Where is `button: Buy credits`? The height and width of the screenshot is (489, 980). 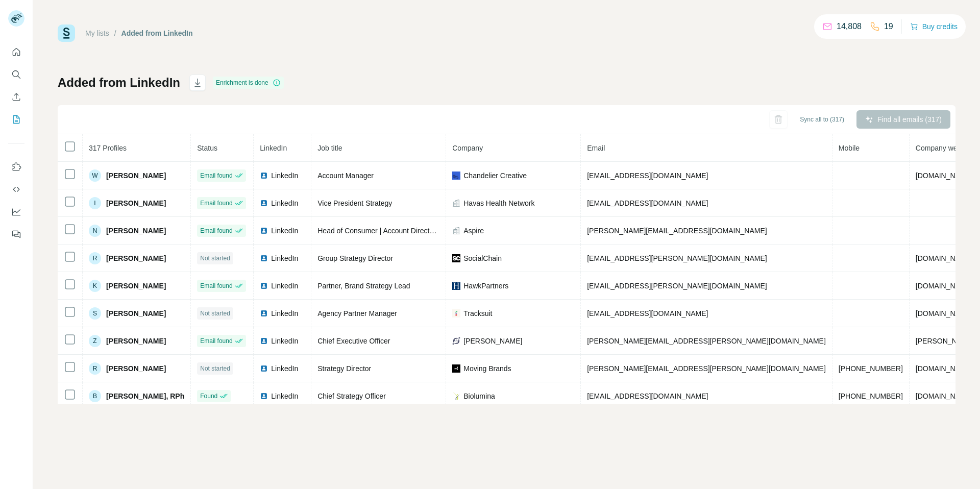 button: Buy credits is located at coordinates (933, 26).